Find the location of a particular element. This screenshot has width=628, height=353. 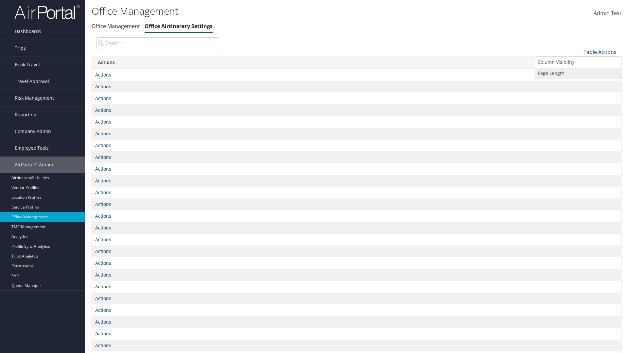

span: Risk Management is located at coordinates (34, 98).